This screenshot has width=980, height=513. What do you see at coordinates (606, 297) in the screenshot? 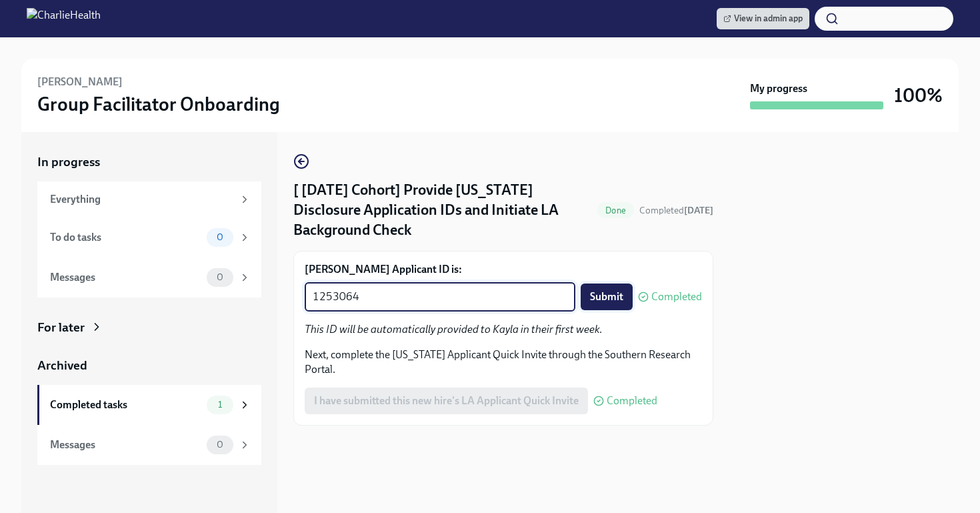
I see `button: Submit` at bounding box center [606, 297].